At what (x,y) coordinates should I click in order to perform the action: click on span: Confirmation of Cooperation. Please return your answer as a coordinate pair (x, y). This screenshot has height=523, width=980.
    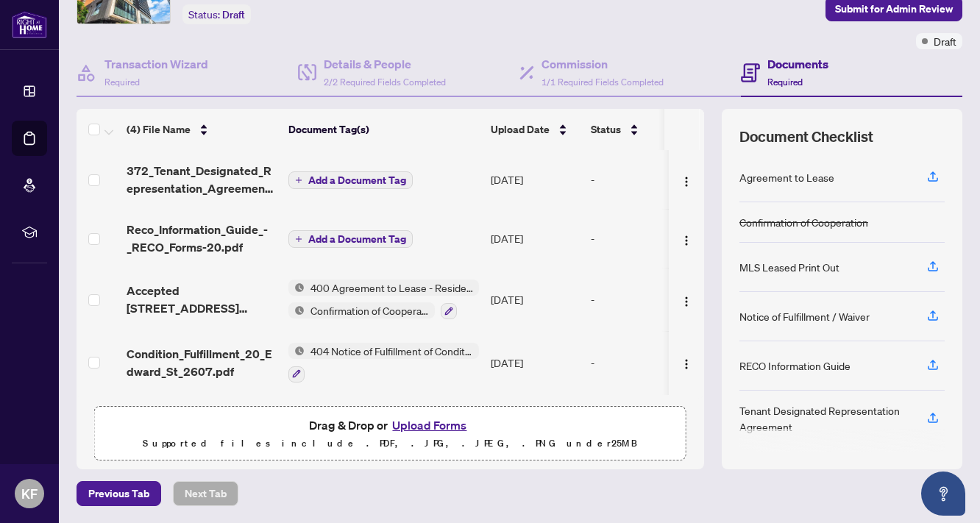
    Looking at the image, I should click on (370, 310).